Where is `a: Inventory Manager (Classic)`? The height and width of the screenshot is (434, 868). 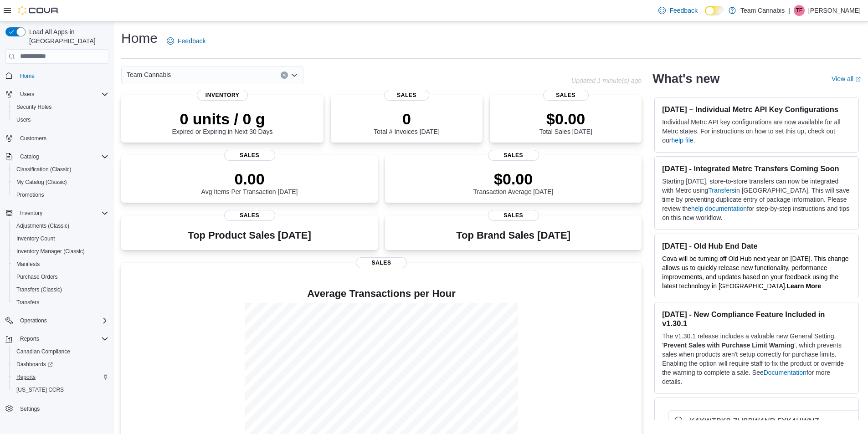 a: Inventory Manager (Classic) is located at coordinates (50, 252).